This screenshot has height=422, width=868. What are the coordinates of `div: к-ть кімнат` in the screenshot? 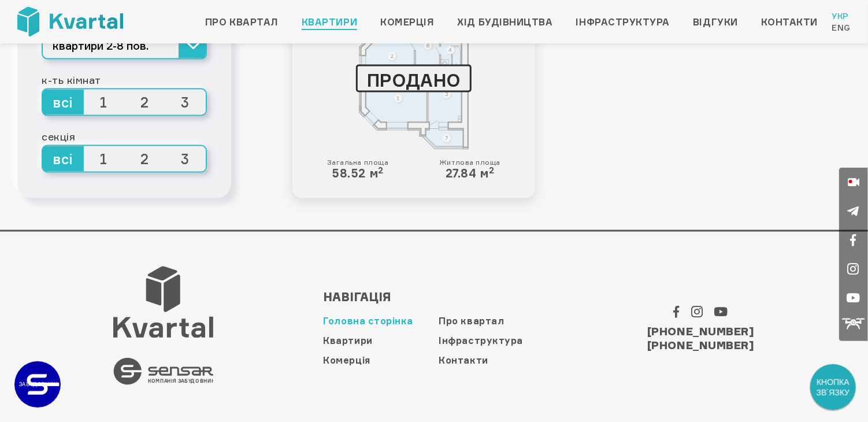 It's located at (124, 80).